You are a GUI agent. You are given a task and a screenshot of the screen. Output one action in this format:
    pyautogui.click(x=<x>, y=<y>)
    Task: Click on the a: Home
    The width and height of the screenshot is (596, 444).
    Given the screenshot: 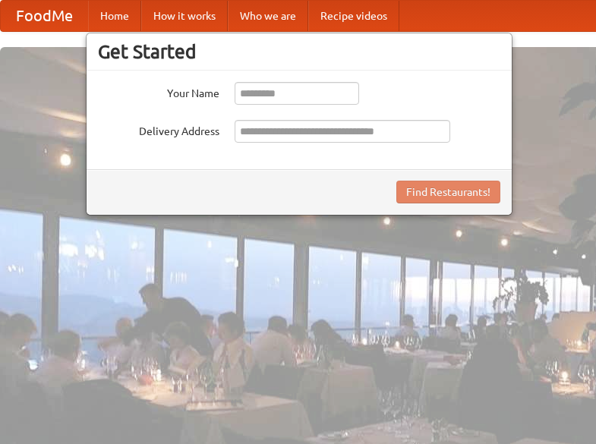 What is the action you would take?
    pyautogui.click(x=115, y=16)
    